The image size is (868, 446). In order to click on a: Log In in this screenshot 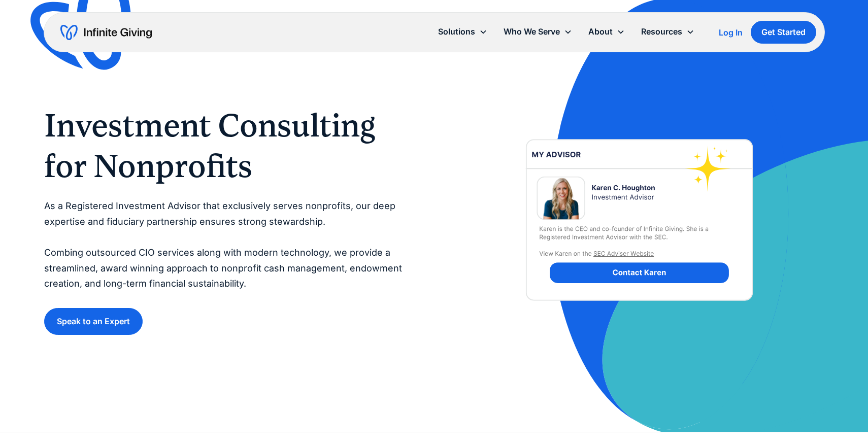, I will do `click(730, 32)`.